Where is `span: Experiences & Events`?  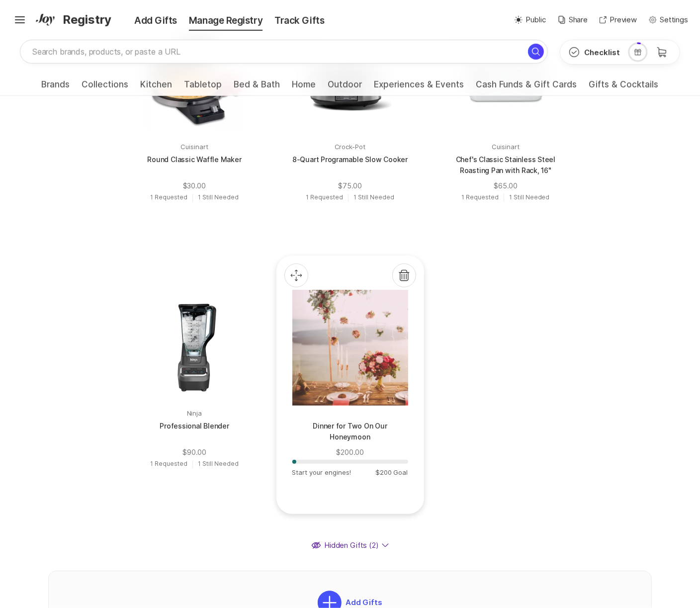
span: Experiences & Events is located at coordinates (420, 87).